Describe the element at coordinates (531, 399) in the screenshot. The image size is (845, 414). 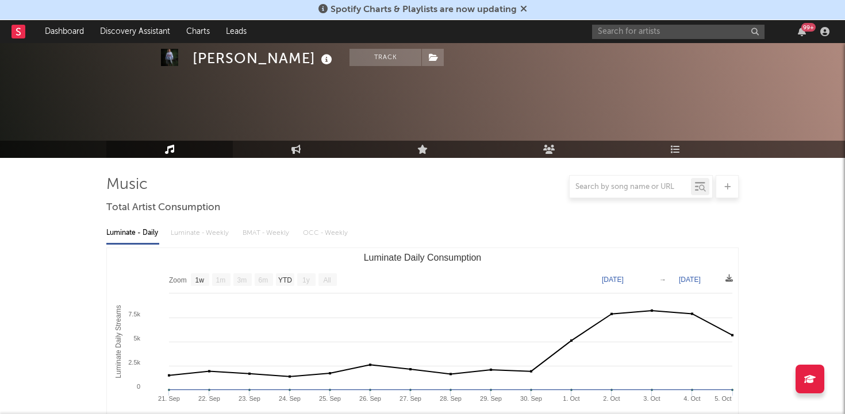
I see `text: 30. Sep` at that location.